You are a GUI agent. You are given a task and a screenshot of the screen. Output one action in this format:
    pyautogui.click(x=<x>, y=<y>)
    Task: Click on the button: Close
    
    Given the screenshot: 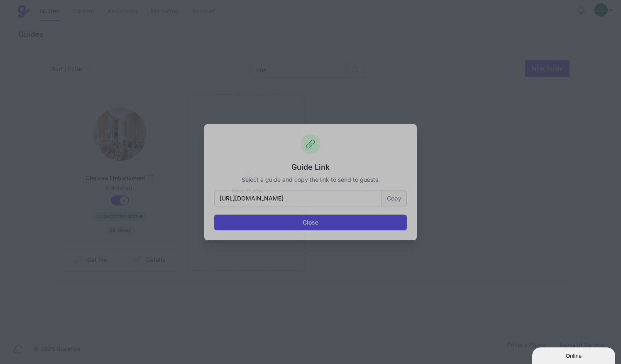 What is the action you would take?
    pyautogui.click(x=310, y=223)
    